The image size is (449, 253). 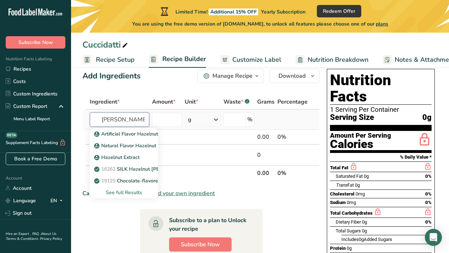 I want to click on div: 0, so click(x=266, y=155).